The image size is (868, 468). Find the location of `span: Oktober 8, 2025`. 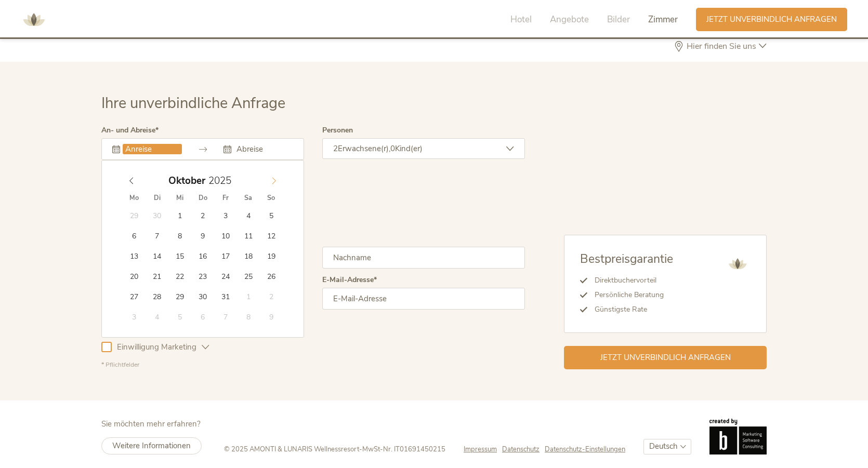

span: Oktober 8, 2025 is located at coordinates (179, 235).